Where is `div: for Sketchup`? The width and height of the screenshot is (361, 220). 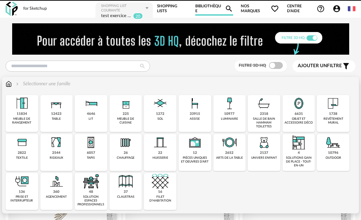 div: for Sketchup is located at coordinates (35, 9).